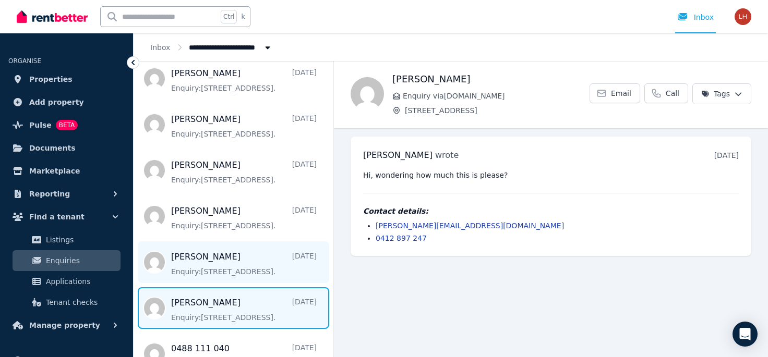 The height and width of the screenshot is (357, 768). Describe the element at coordinates (551, 211) in the screenshot. I see `h4: Contact details:` at that location.